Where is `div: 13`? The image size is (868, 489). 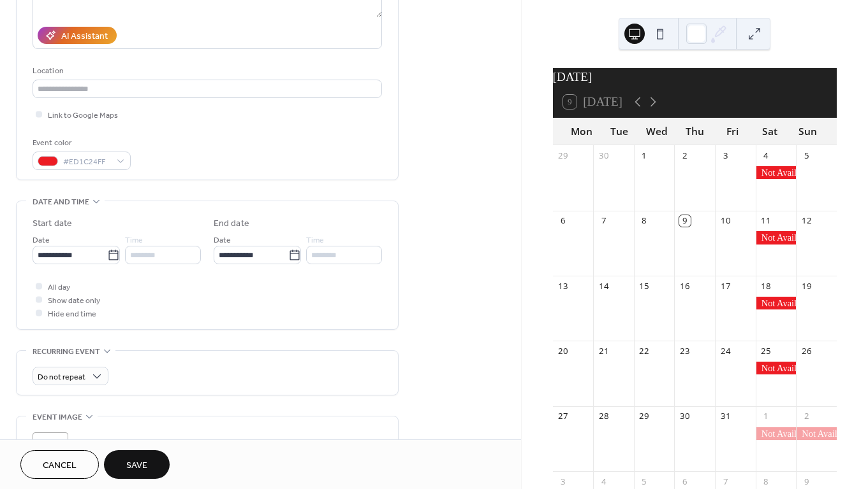 div: 13 is located at coordinates (563, 286).